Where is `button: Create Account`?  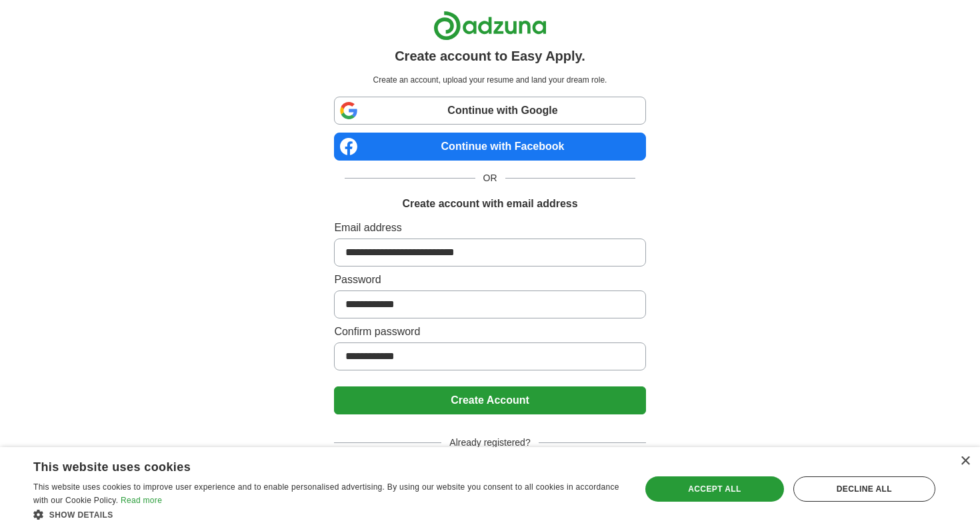 button: Create Account is located at coordinates (490, 400).